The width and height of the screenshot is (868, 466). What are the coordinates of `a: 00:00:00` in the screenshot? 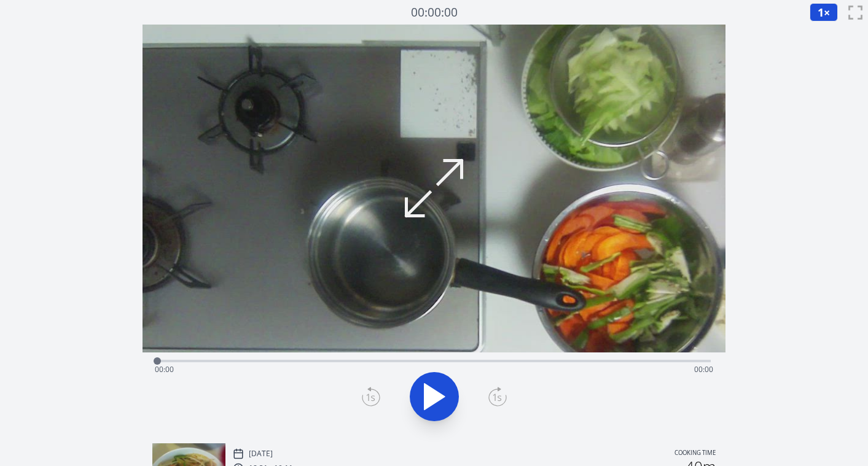 It's located at (434, 12).